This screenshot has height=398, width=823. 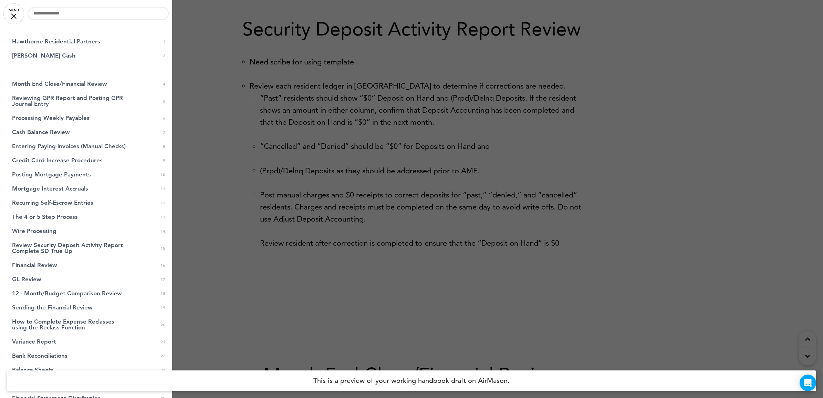 What do you see at coordinates (163, 188) in the screenshot?
I see `span: 11` at bounding box center [163, 188].